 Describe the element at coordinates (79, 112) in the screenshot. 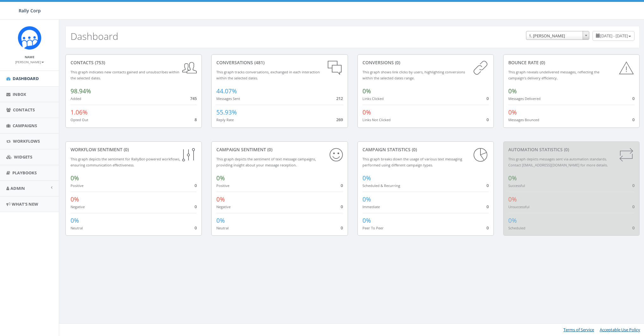

I see `span: 1.06%` at that location.